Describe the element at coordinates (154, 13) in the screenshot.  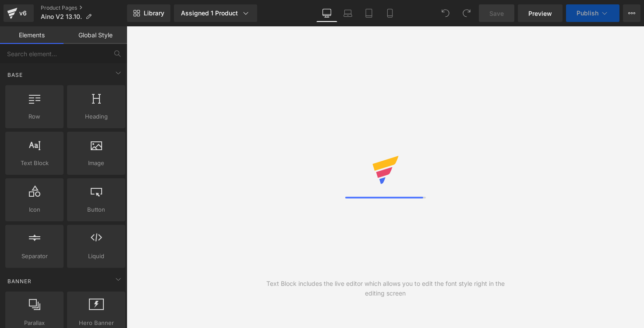
I see `span: Library` at that location.